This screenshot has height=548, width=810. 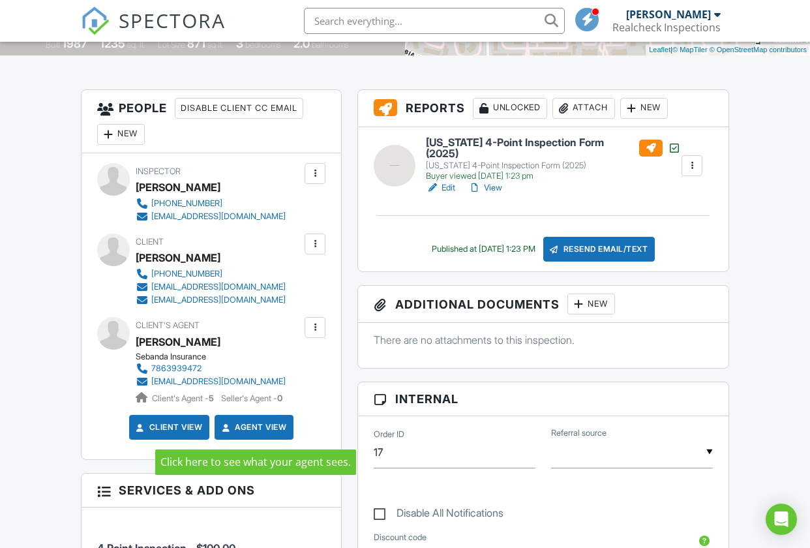 What do you see at coordinates (253, 427) in the screenshot?
I see `a: Agent View` at bounding box center [253, 427].